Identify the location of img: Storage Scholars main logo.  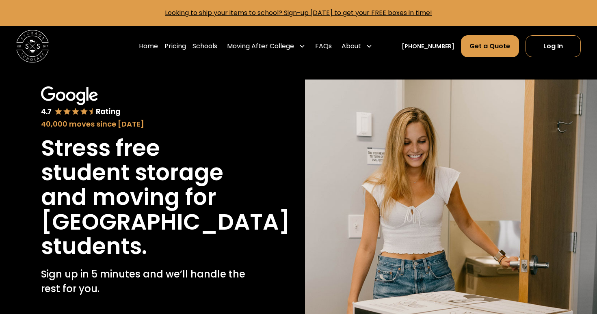
(33, 46).